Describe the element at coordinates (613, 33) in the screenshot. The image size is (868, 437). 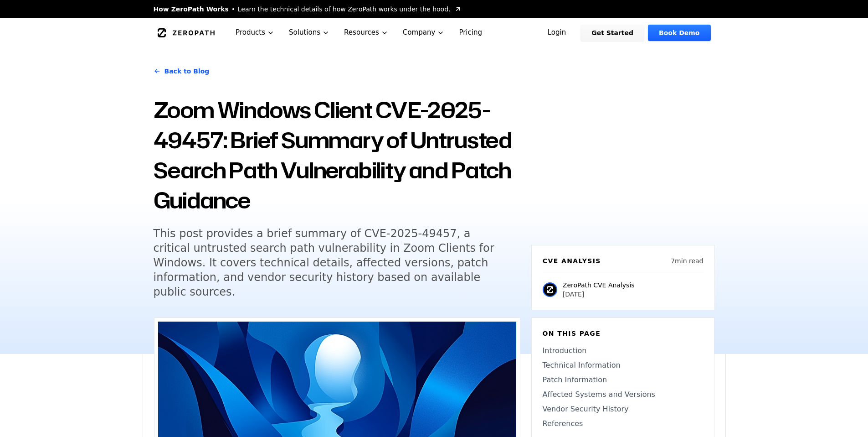
I see `a: Get Started` at that location.